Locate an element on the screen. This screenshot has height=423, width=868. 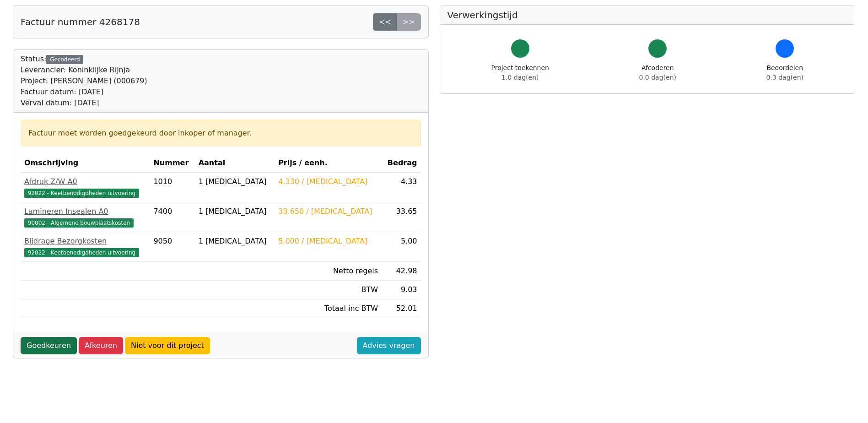
th: Bedrag is located at coordinates (401, 163).